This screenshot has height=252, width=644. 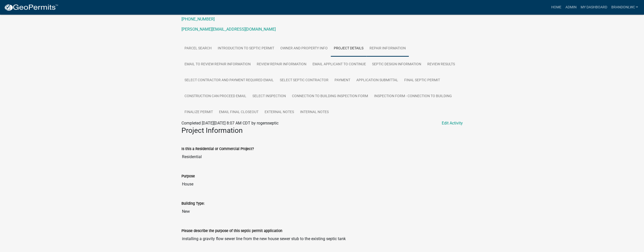 What do you see at coordinates (217, 65) in the screenshot?
I see `a: Email to Review Repair Information` at bounding box center [217, 65].